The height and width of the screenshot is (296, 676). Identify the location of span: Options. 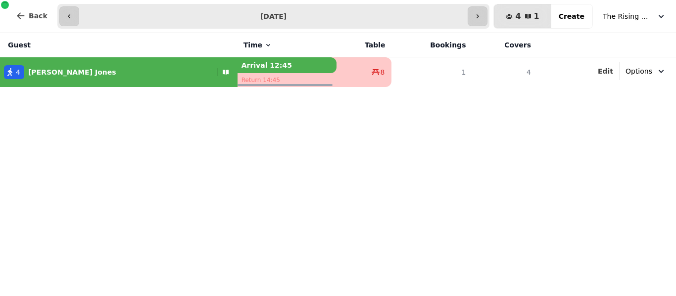
(639, 71).